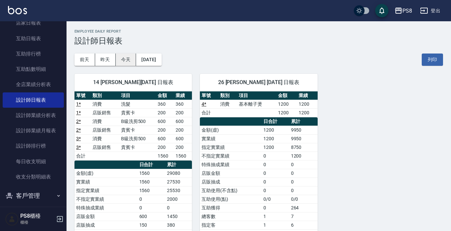 The height and width of the screenshot is (231, 451). Describe the element at coordinates (105, 60) in the screenshot. I see `button: 昨天` at that location.